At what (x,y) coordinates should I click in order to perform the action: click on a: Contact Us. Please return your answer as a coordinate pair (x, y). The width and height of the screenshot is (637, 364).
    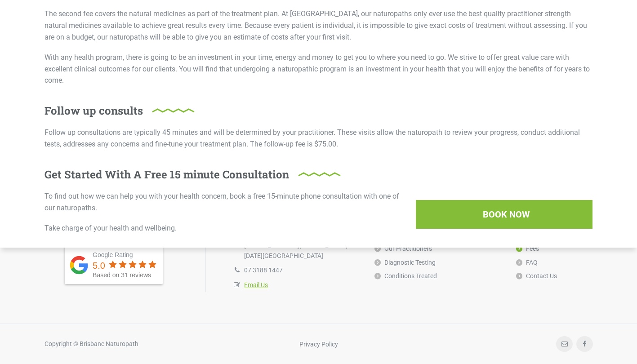
    Looking at the image, I should click on (536, 276).